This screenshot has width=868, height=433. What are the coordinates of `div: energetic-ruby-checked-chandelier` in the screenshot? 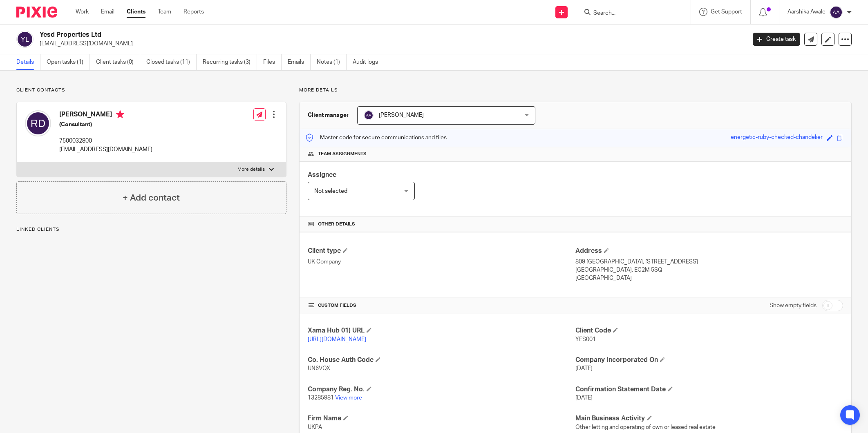 It's located at (777, 138).